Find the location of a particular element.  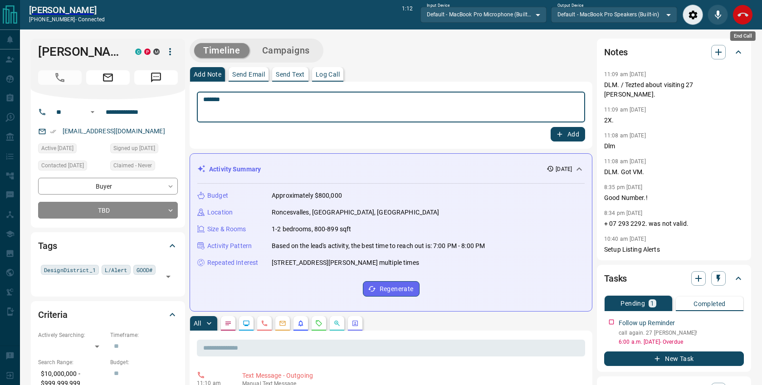

p: 2X. is located at coordinates (674, 120).